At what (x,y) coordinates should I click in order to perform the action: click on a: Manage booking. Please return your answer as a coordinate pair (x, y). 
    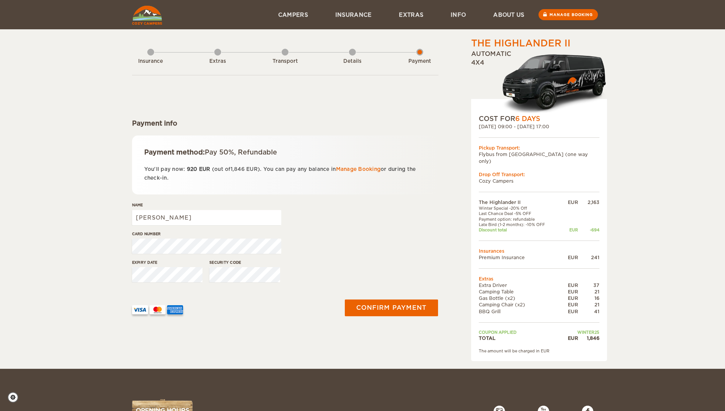
    Looking at the image, I should click on (568, 14).